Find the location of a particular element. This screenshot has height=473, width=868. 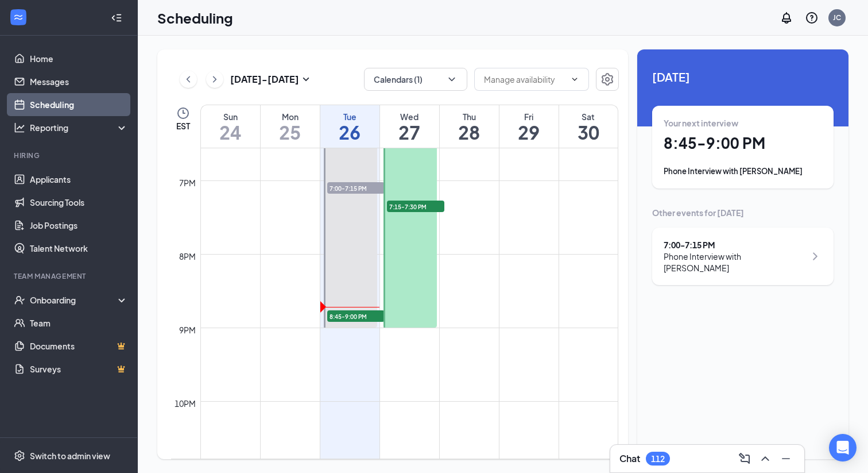

h1: 28 is located at coordinates (469, 132).